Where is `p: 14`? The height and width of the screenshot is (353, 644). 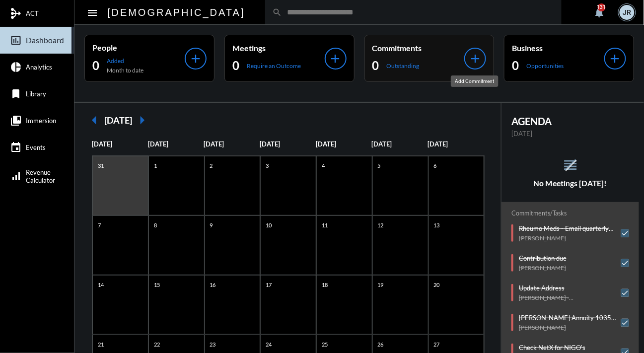
p: 14 is located at coordinates (101, 284).